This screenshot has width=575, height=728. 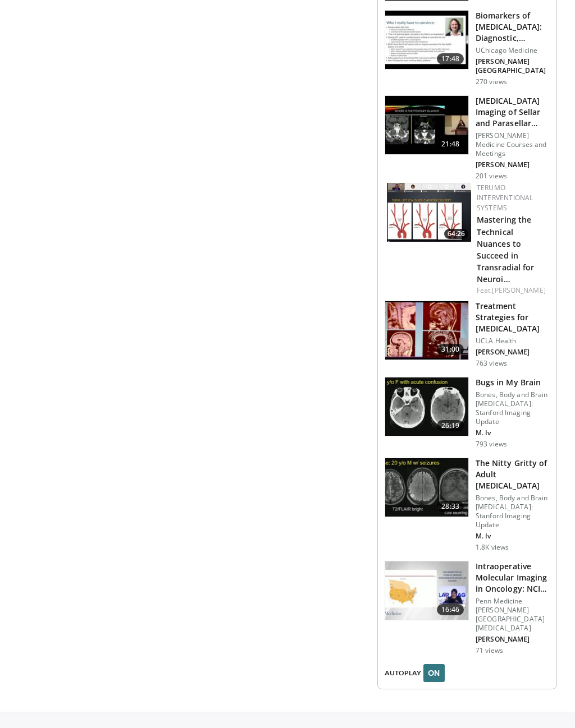 I want to click on span: 28:33, so click(x=451, y=507).